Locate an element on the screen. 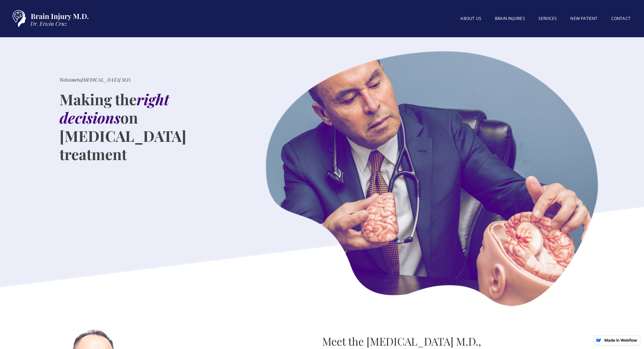 The height and width of the screenshot is (349, 644). a: Contact is located at coordinates (621, 18).